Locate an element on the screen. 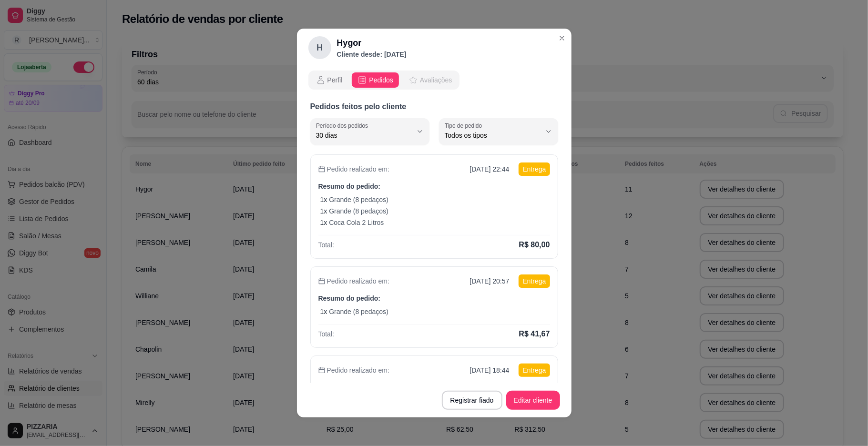  p: Pedidos feitos pelo cliente is located at coordinates (434, 107).